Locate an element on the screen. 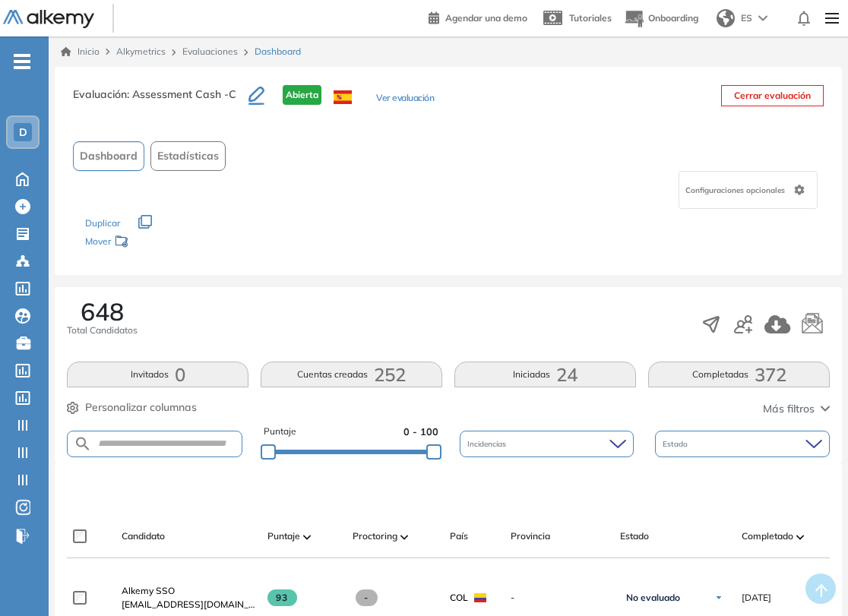 Image resolution: width=848 pixels, height=616 pixels. span: Completado is located at coordinates (767, 536).